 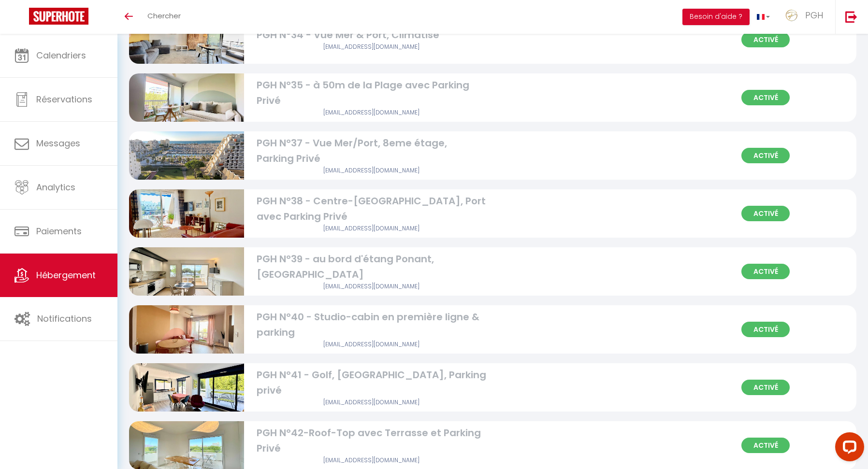 I want to click on span: Calendriers, so click(x=61, y=55).